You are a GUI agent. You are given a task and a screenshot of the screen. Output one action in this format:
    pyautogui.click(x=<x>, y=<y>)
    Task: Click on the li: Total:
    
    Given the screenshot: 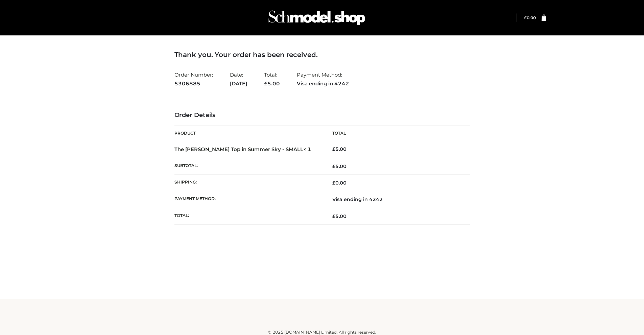 What is the action you would take?
    pyautogui.click(x=272, y=79)
    